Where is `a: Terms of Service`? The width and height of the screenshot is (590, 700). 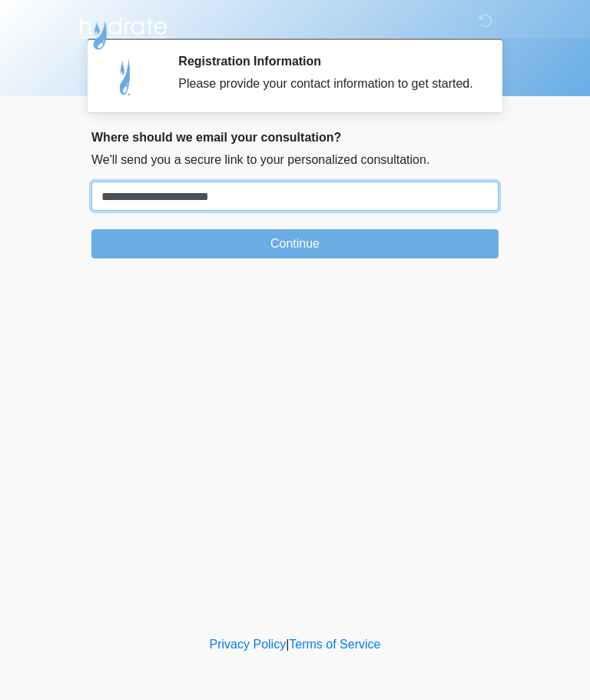 a: Terms of Service is located at coordinates (334, 644).